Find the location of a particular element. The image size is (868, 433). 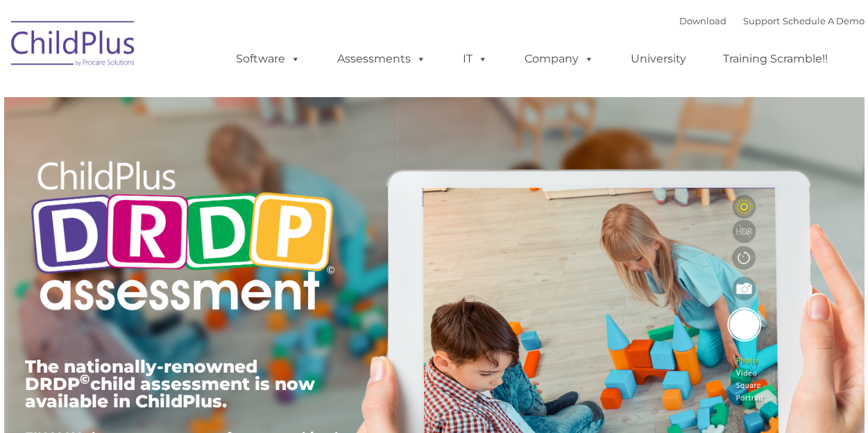

a: Assessments is located at coordinates (381, 59).